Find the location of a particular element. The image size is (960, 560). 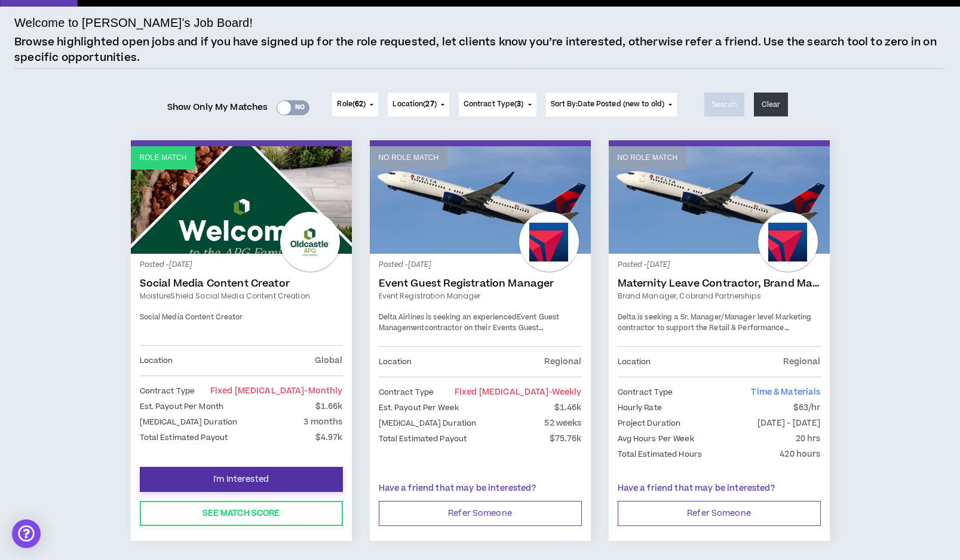

p: 52 weeks is located at coordinates (563, 423).